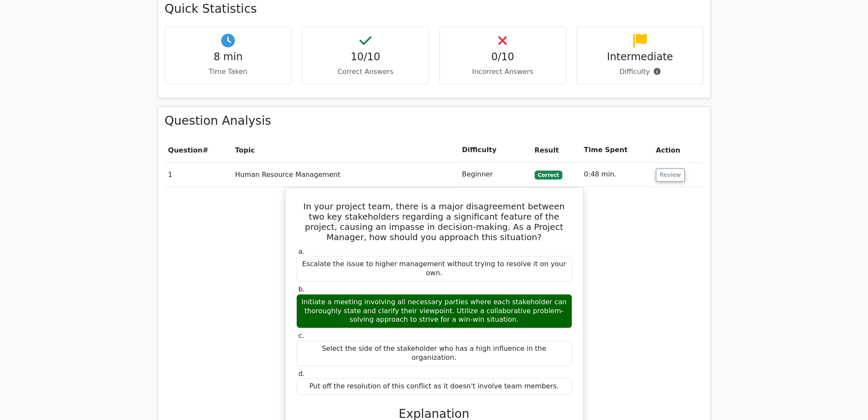  I want to click on p: Difficulty, so click(640, 72).